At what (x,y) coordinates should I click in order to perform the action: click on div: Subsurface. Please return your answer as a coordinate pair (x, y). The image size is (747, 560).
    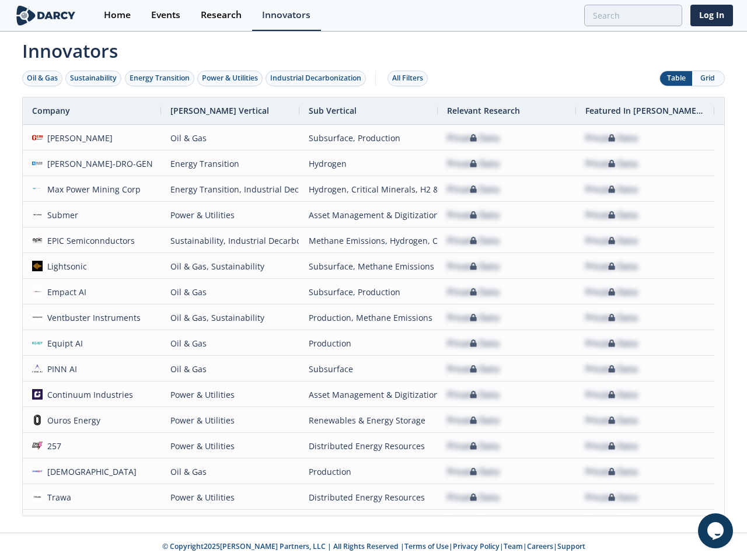
    Looking at the image, I should click on (368, 368).